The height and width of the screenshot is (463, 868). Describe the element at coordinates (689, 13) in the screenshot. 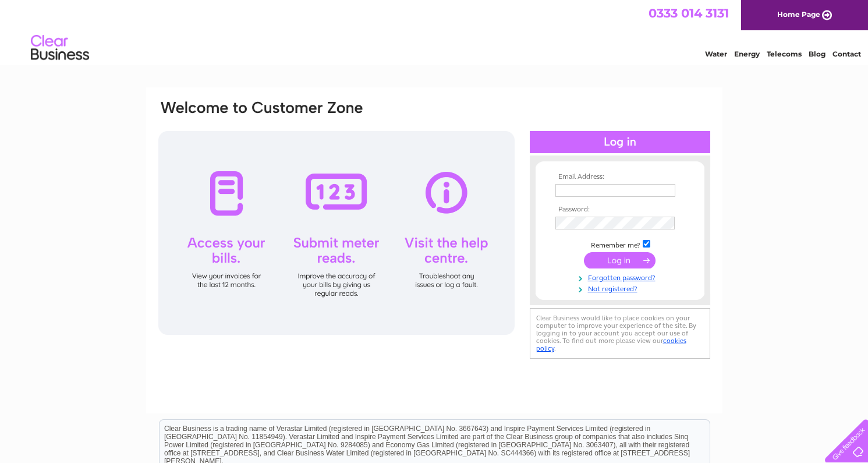

I see `a: 0333 014 3131` at that location.